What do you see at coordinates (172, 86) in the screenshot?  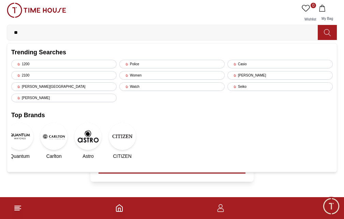 I see `div: Watch` at bounding box center [172, 86].